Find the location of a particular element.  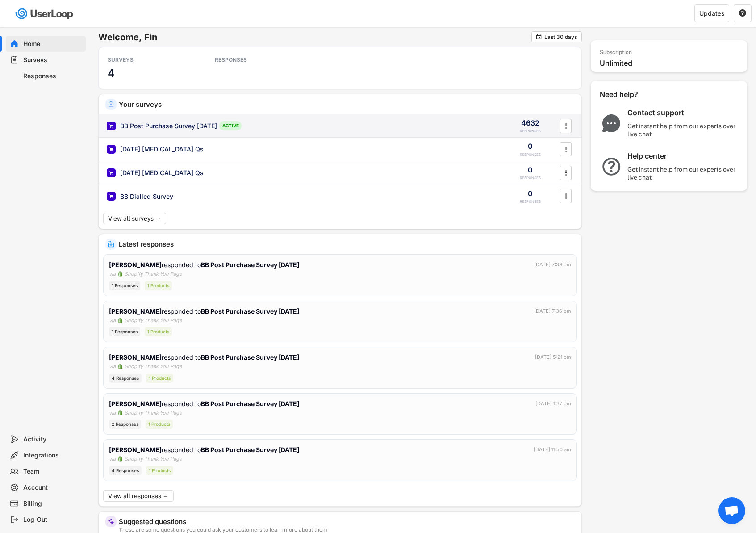

div: Activity is located at coordinates (53, 439).